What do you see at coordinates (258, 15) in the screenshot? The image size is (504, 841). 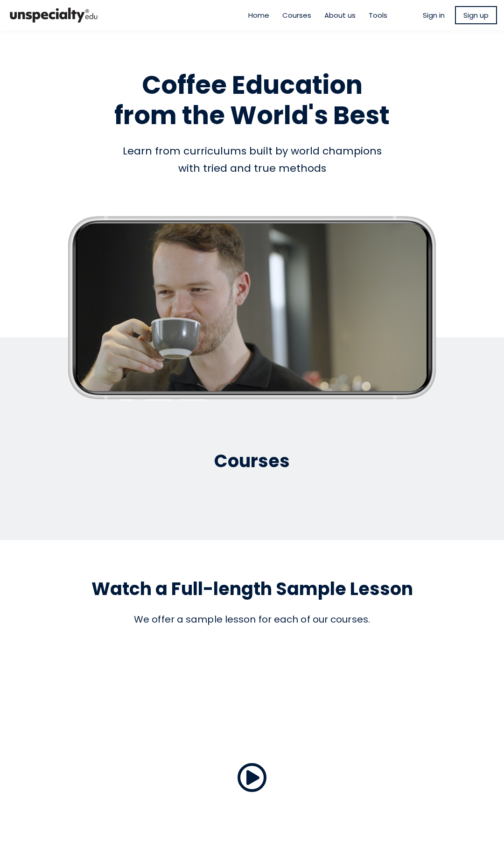 I see `a: Home` at bounding box center [258, 15].